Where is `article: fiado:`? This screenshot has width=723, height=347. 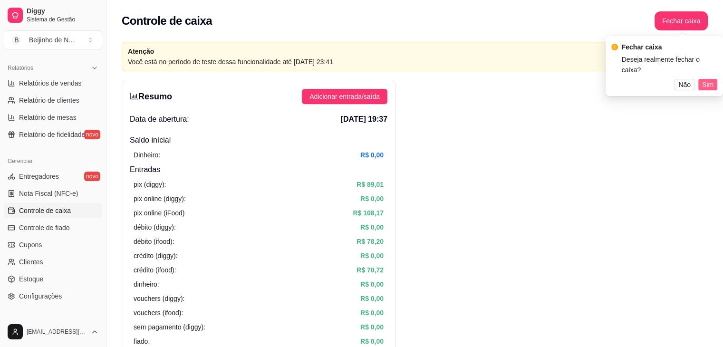
article: fiado: is located at coordinates (142, 341).